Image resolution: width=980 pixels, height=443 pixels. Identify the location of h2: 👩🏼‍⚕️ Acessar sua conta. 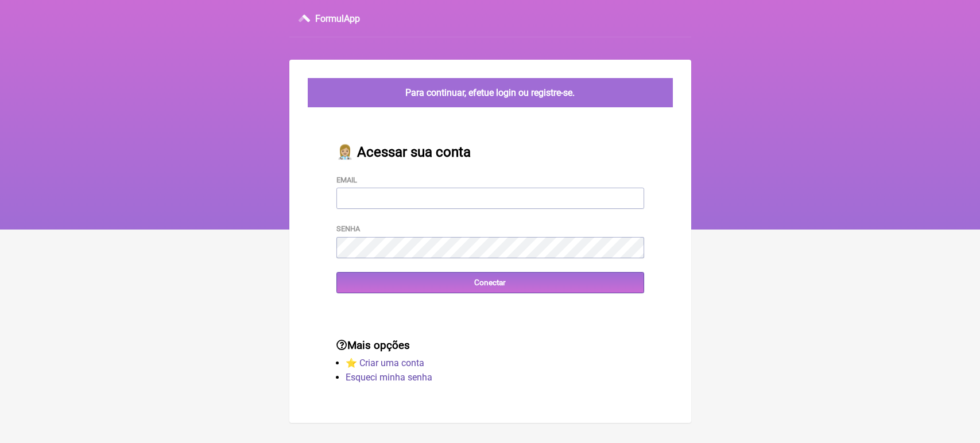
(490, 152).